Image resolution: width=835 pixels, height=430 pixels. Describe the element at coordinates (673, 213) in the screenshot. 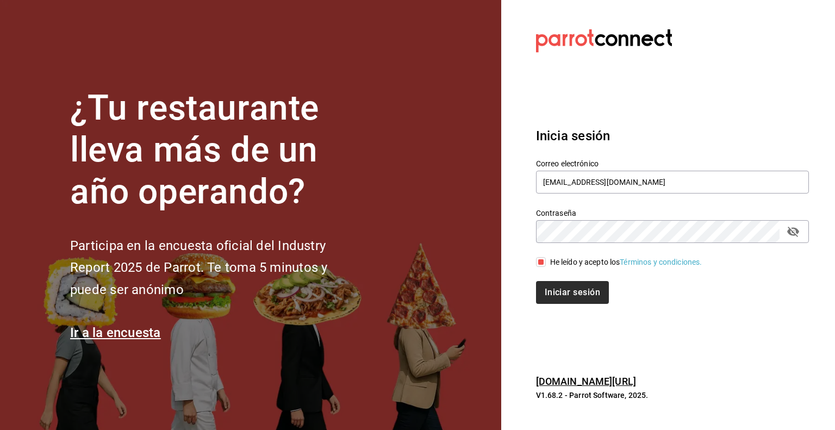

I see `label: Contraseña` at that location.